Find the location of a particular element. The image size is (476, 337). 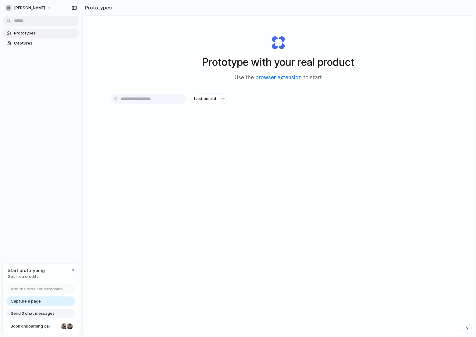

span: Captures is located at coordinates (45, 43).